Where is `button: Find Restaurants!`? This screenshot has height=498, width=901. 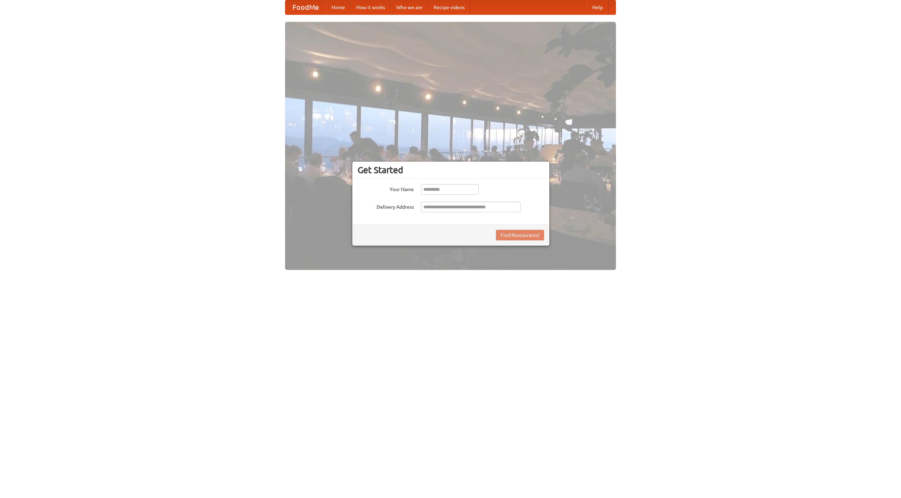 button: Find Restaurants! is located at coordinates (520, 235).